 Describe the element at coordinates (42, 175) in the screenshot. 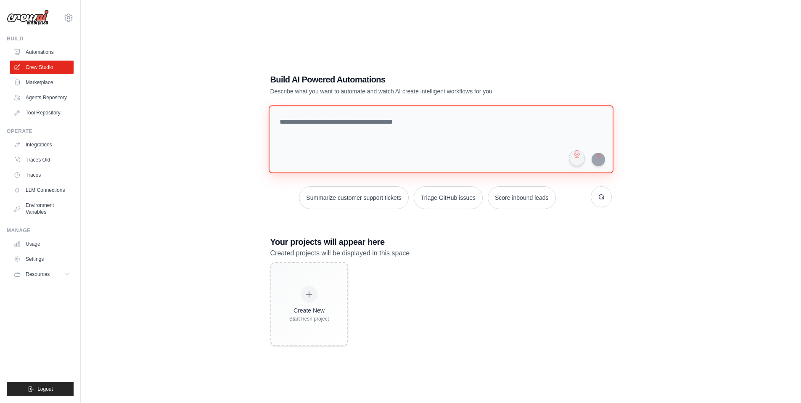

I see `a: Traces` at that location.